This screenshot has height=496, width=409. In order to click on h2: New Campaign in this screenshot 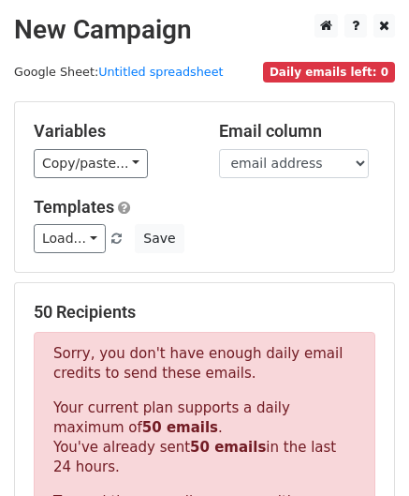, I will do `click(204, 30)`.